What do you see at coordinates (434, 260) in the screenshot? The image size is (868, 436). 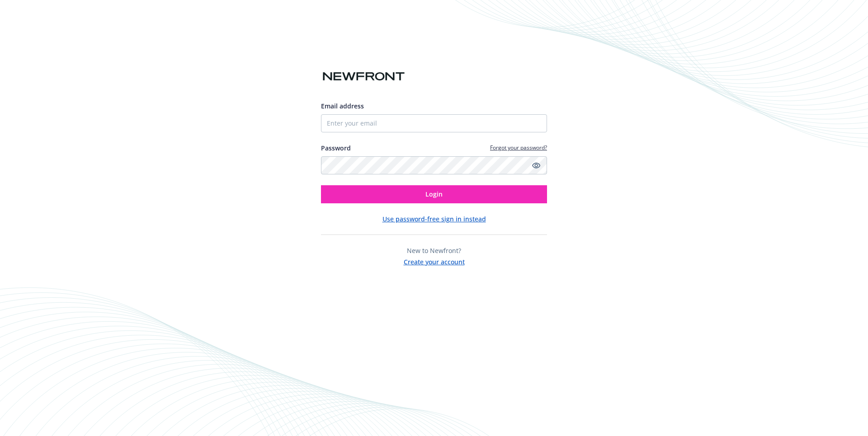 I see `button: Create your account` at bounding box center [434, 260].